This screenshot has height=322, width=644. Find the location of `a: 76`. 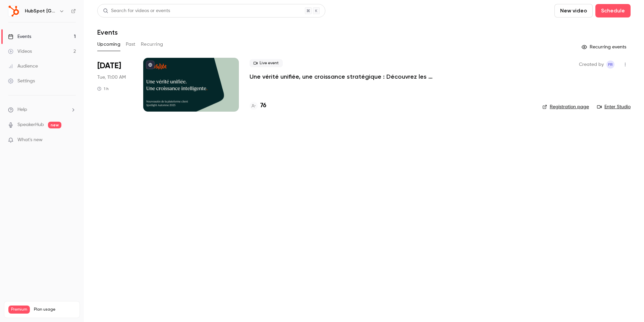

a: 76 is located at coordinates (258, 106).